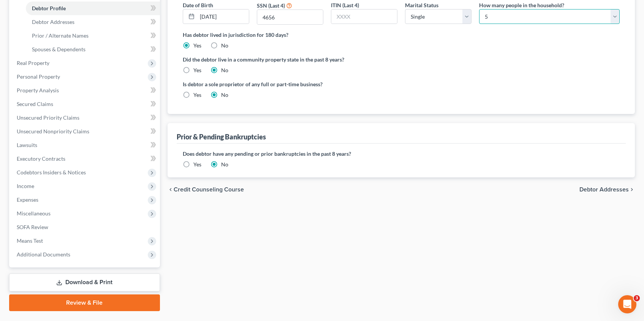 This screenshot has width=644, height=321. What do you see at coordinates (85, 145) in the screenshot?
I see `a: Lawsuits` at bounding box center [85, 145].